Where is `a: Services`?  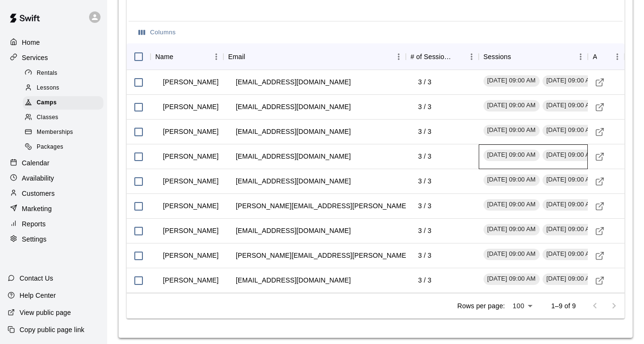
a: Services is located at coordinates (53, 58).